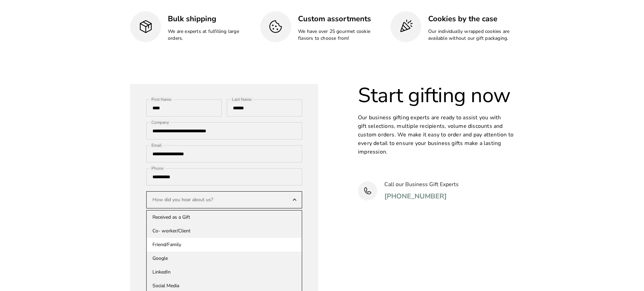 The width and height of the screenshot is (644, 291). What do you see at coordinates (471, 35) in the screenshot?
I see `p: Our individually wrapped cookies are available without our gift packaging.` at bounding box center [471, 35].